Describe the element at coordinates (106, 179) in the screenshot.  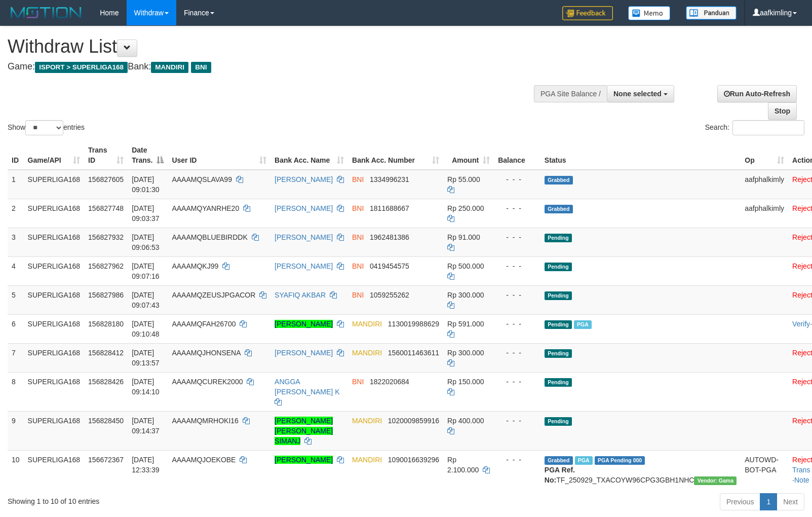
I see `span: 156827605` at that location.